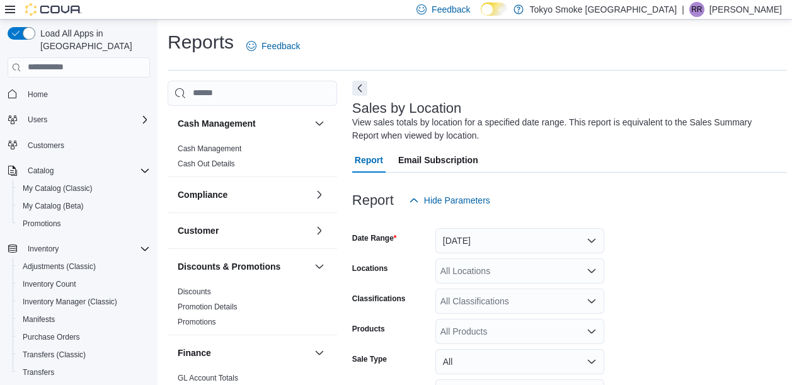 The width and height of the screenshot is (792, 385). I want to click on span: My Catalog (Beta), so click(84, 206).